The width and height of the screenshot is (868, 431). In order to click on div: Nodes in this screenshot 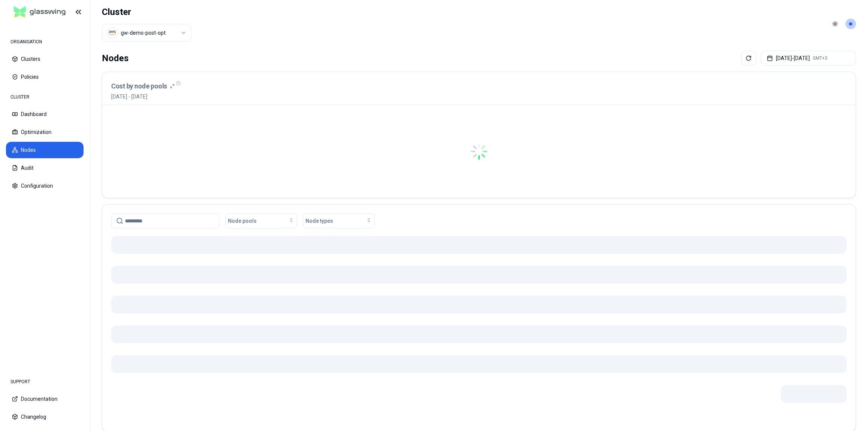, I will do `click(115, 58)`.